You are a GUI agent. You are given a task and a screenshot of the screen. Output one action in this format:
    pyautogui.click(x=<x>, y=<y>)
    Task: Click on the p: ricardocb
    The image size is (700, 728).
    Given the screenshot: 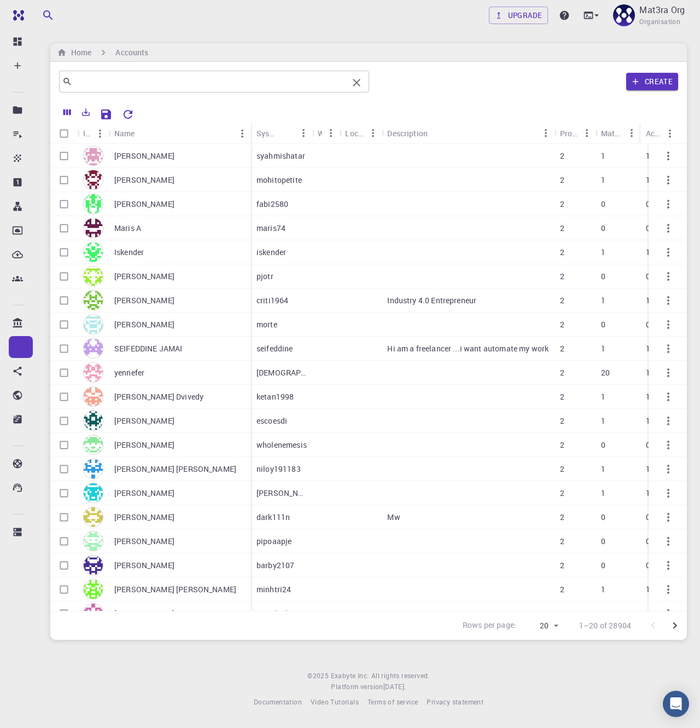 What is the action you would take?
    pyautogui.click(x=273, y=614)
    